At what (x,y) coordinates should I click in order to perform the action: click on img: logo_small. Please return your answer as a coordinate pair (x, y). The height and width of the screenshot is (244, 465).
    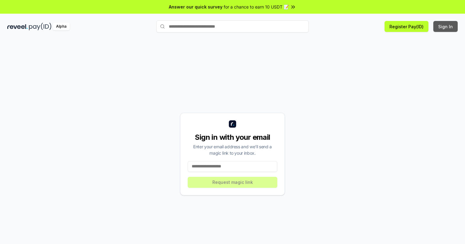
    Looking at the image, I should click on (232, 124).